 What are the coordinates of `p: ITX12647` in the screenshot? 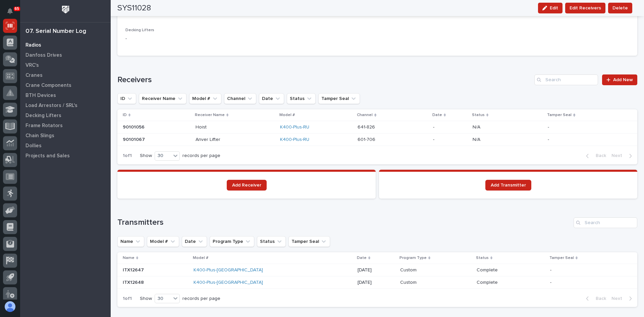 It's located at (134, 269).